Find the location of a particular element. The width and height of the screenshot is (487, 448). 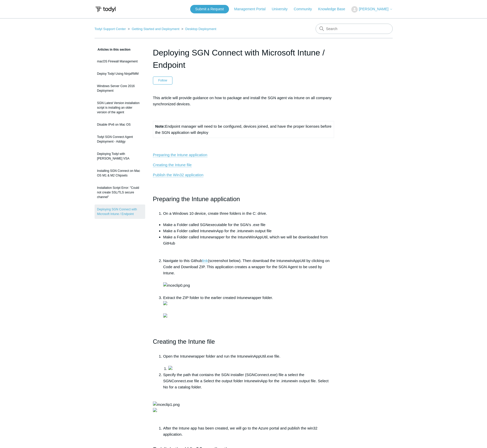

li: Todyl Support Center is located at coordinates (111, 29).